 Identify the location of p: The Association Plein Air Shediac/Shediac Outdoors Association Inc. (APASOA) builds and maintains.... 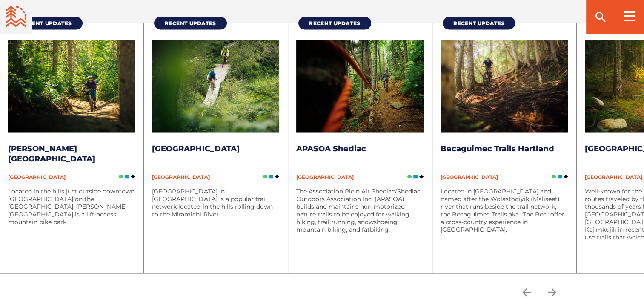
(360, 210).